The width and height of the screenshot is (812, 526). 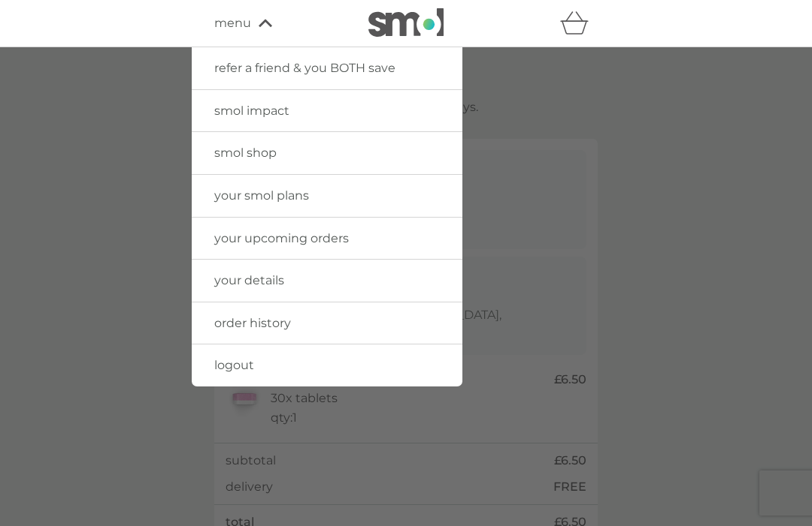 I want to click on a: your upcoming orders, so click(x=327, y=239).